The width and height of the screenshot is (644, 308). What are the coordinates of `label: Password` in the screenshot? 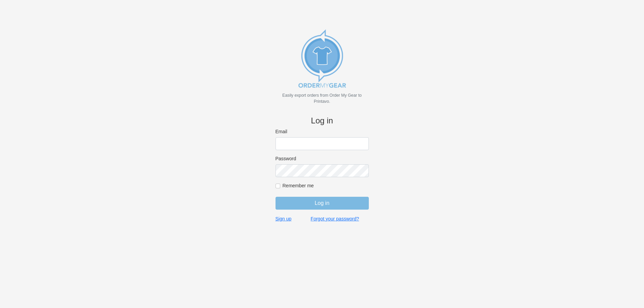 It's located at (322, 159).